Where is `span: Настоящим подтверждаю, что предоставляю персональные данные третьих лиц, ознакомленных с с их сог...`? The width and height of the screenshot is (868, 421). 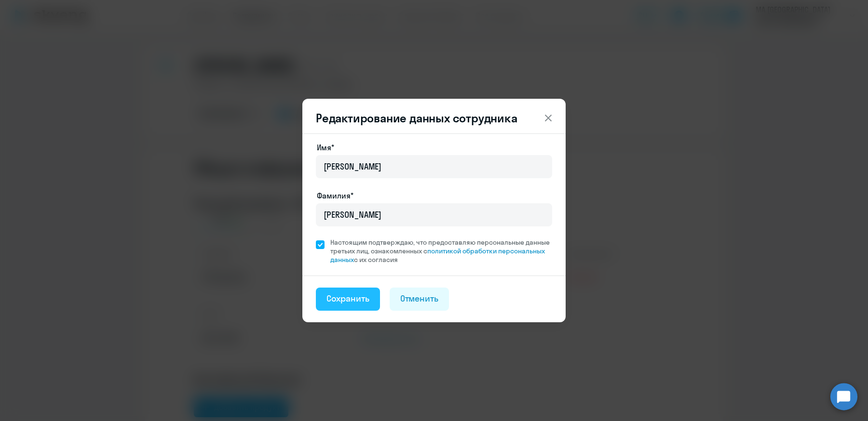 span: Настоящим подтверждаю, что предоставляю персональные данные третьих лиц, ознакомленных с с их сог... is located at coordinates (441, 251).